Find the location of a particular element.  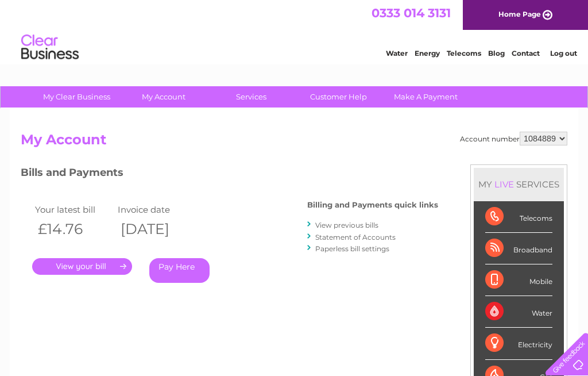

th: £14.76 is located at coordinates (74, 229).